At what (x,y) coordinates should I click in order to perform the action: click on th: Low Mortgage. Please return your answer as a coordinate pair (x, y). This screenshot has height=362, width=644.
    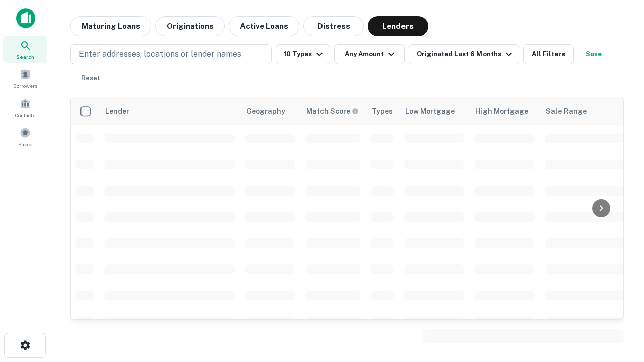
    Looking at the image, I should click on (434, 111).